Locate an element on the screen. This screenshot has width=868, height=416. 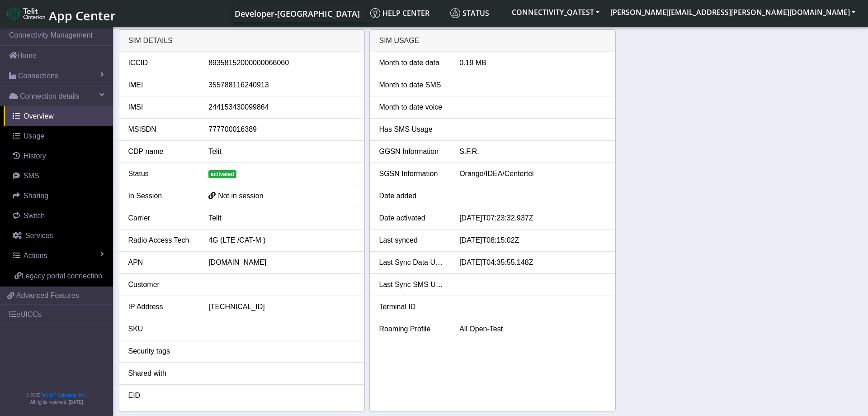
img: knowledge.svg is located at coordinates (375, 13).